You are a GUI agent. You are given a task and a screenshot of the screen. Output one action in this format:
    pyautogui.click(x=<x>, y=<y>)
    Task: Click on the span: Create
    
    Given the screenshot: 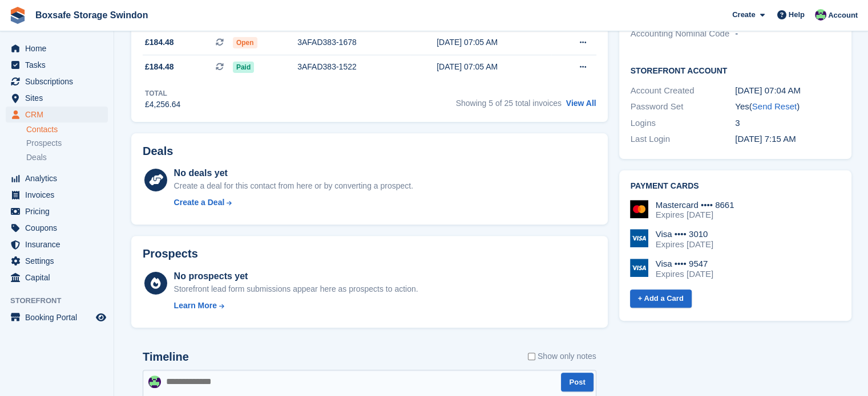 What is the action you would take?
    pyautogui.click(x=743, y=15)
    